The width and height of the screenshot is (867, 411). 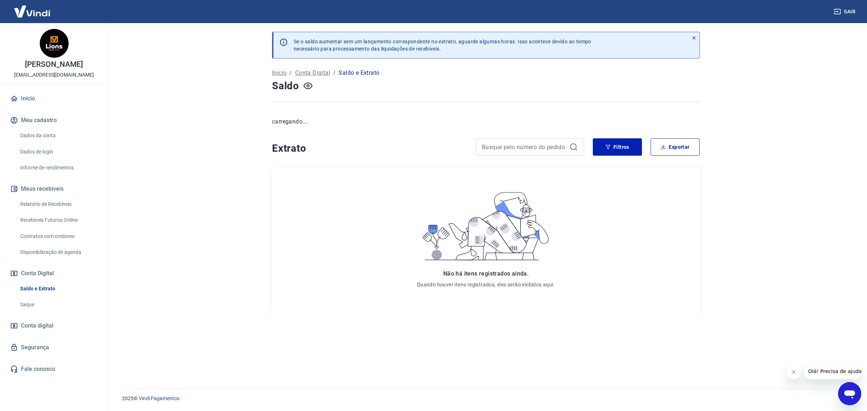 I want to click on a: Conta Digital, so click(x=312, y=73).